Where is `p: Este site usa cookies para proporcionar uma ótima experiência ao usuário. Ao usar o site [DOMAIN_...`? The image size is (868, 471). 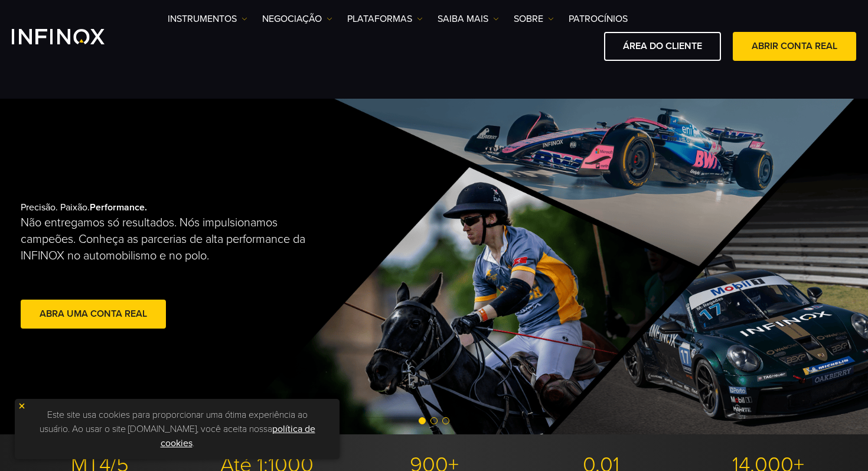 p: Este site usa cookies para proporcionar uma ótima experiência ao usuário. Ao usar o site [DOMAIN_... is located at coordinates (177, 429).